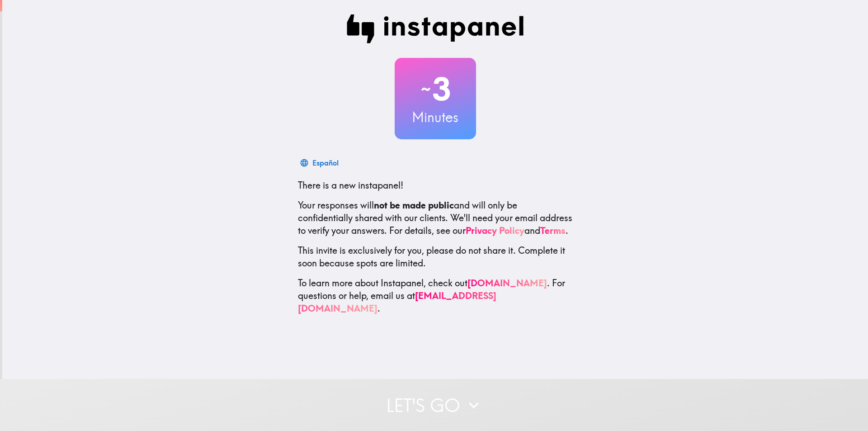 This screenshot has width=868, height=431. I want to click on span: There is a new instapanel!, so click(350, 185).